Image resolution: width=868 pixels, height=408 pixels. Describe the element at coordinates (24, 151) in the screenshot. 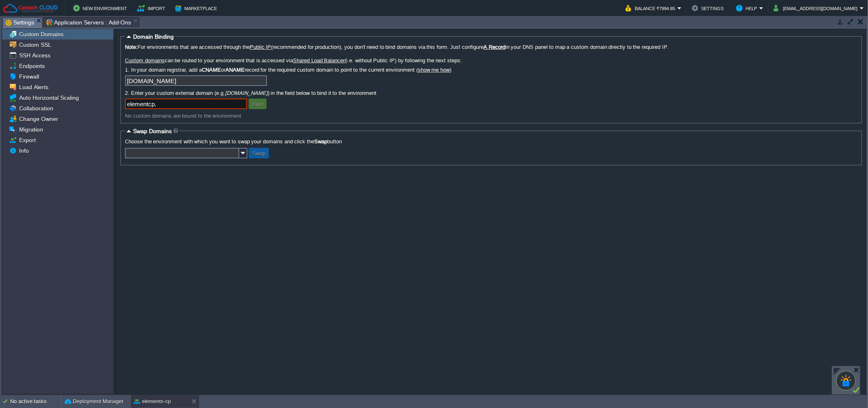

I see `a: Info` at that location.